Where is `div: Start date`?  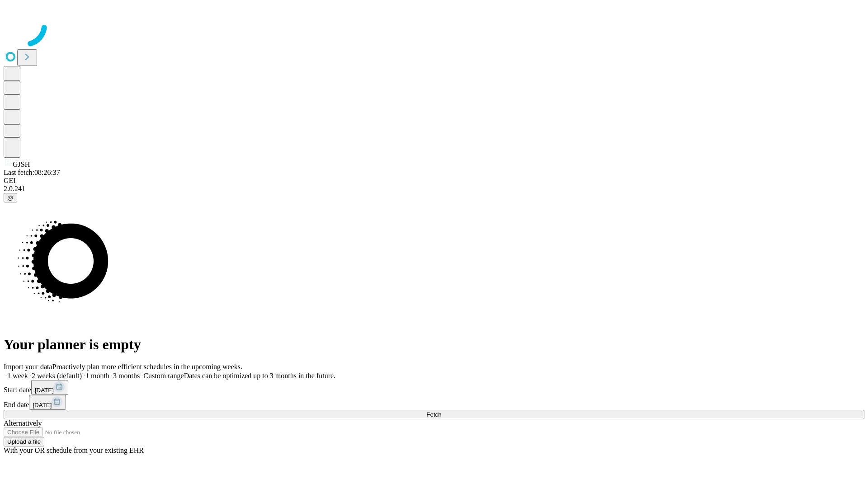 div: Start date is located at coordinates (434, 387).